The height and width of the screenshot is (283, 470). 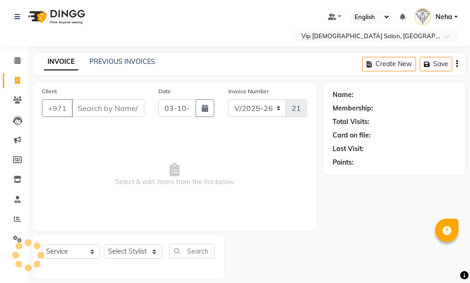 I want to click on label: Client, so click(x=49, y=91).